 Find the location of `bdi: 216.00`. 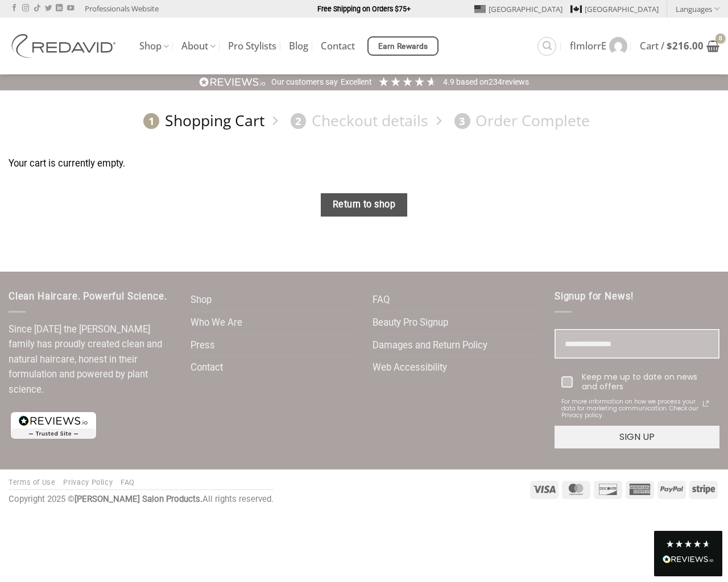

bdi: 216.00 is located at coordinates (685, 45).